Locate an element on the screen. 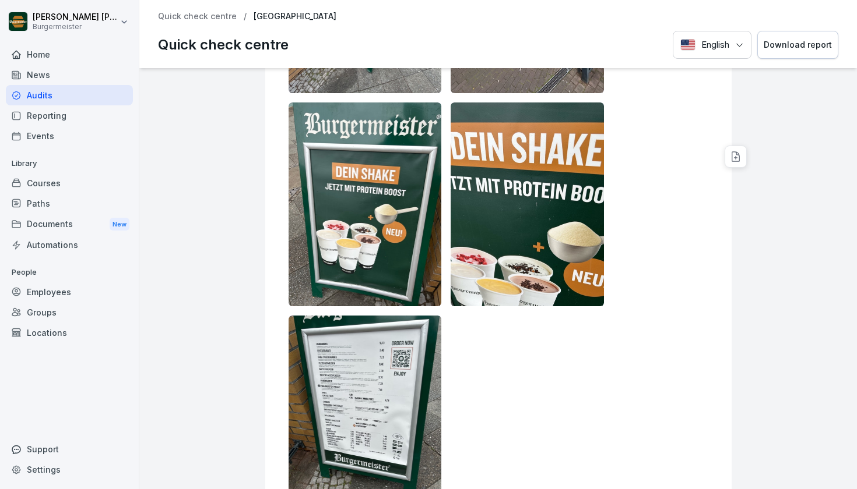  p: People is located at coordinates (69, 273).